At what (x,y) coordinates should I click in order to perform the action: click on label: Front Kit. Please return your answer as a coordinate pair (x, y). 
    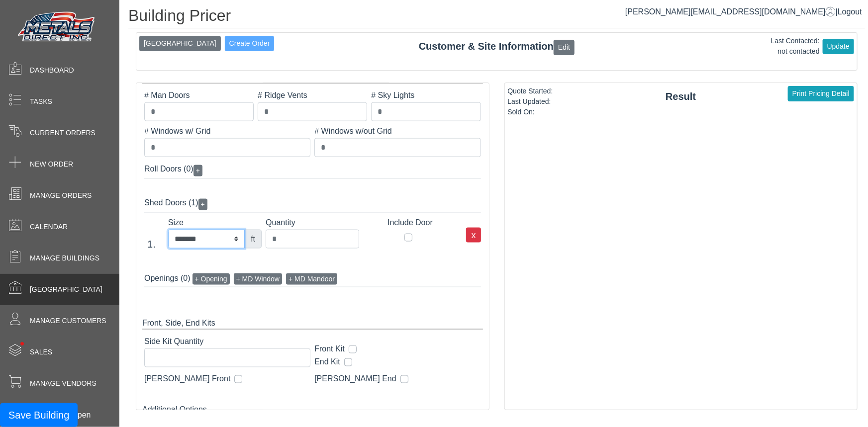
    Looking at the image, I should click on (329, 349).